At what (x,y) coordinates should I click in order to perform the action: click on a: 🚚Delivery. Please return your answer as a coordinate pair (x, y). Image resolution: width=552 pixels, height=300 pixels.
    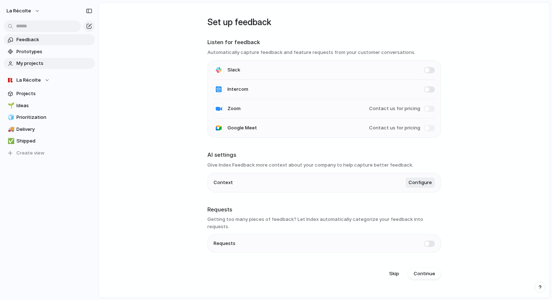
    Looking at the image, I should click on (49, 130).